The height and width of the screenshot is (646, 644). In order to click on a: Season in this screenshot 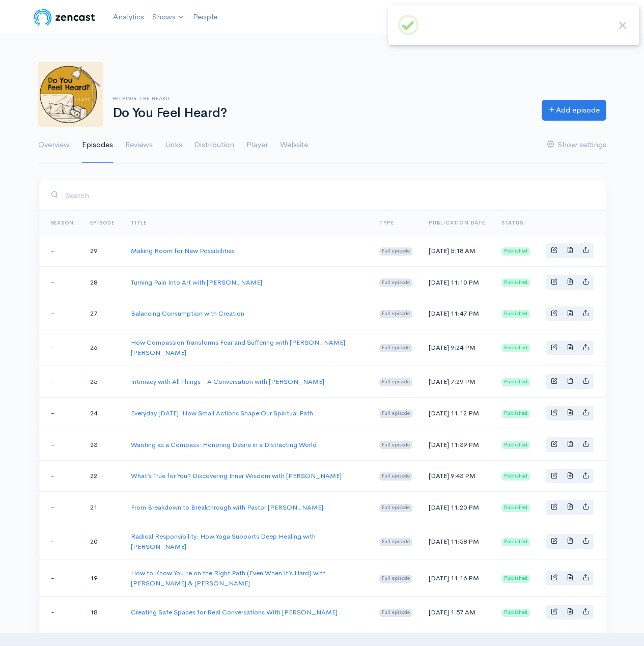, I will do `click(62, 223)`.